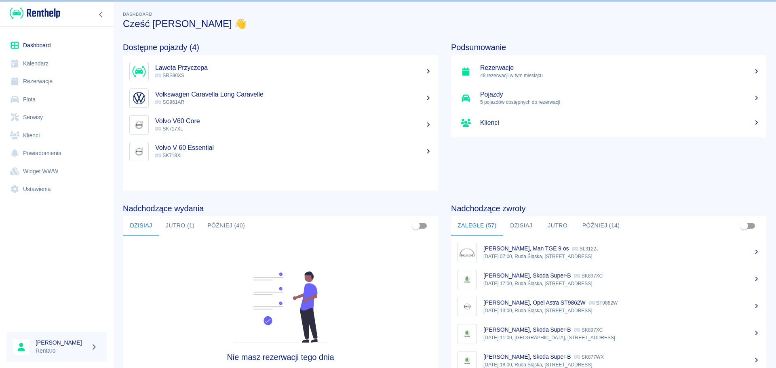 This screenshot has width=776, height=368. Describe the element at coordinates (620, 102) in the screenshot. I see `p: 5 pojazdów dostępnych do rezerwacji` at that location.